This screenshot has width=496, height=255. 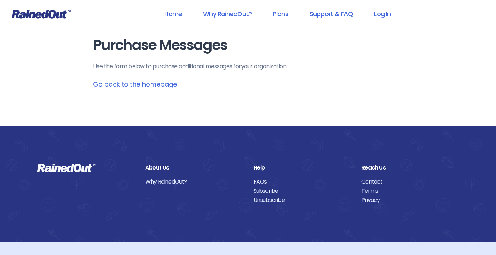 What do you see at coordinates (410, 182) in the screenshot?
I see `a: Contact` at bounding box center [410, 182].